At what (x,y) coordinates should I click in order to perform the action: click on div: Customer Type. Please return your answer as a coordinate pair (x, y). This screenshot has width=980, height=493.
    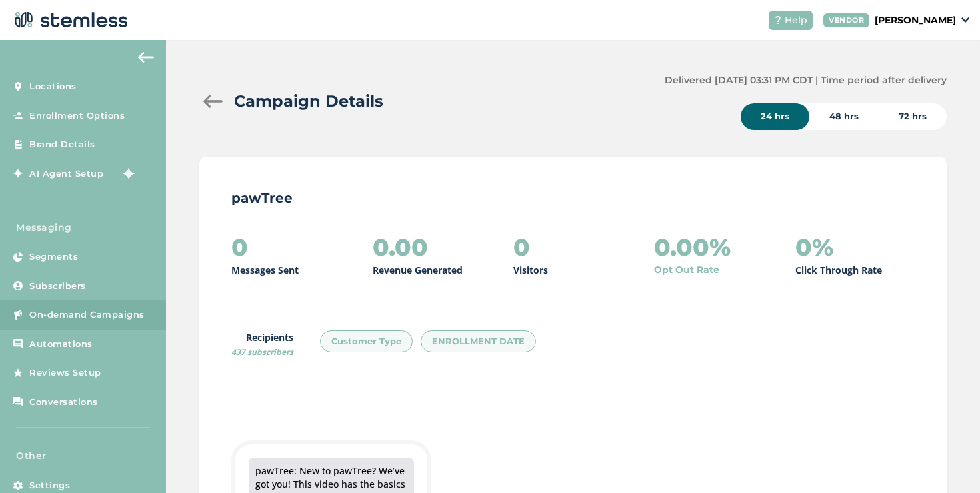
    Looking at the image, I should click on (366, 342).